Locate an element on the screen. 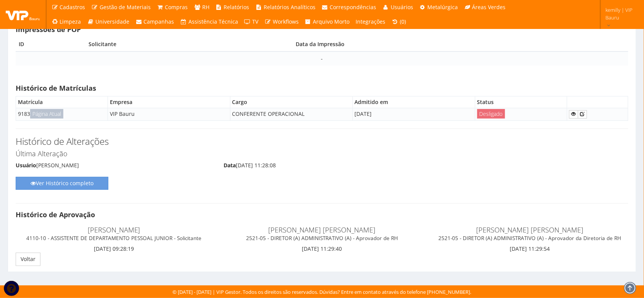 Image resolution: width=644 pixels, height=298 pixels. a: Workflows is located at coordinates (282, 21).